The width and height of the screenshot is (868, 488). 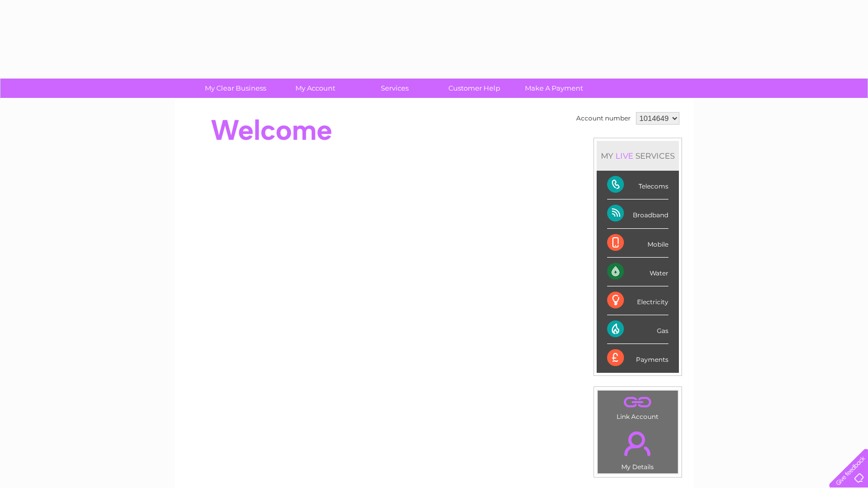 What do you see at coordinates (395, 88) in the screenshot?
I see `a: Services` at bounding box center [395, 88].